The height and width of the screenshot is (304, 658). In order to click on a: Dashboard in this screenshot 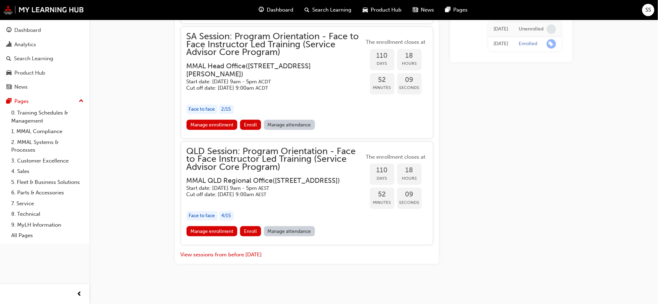, I will do `click(44, 30)`.